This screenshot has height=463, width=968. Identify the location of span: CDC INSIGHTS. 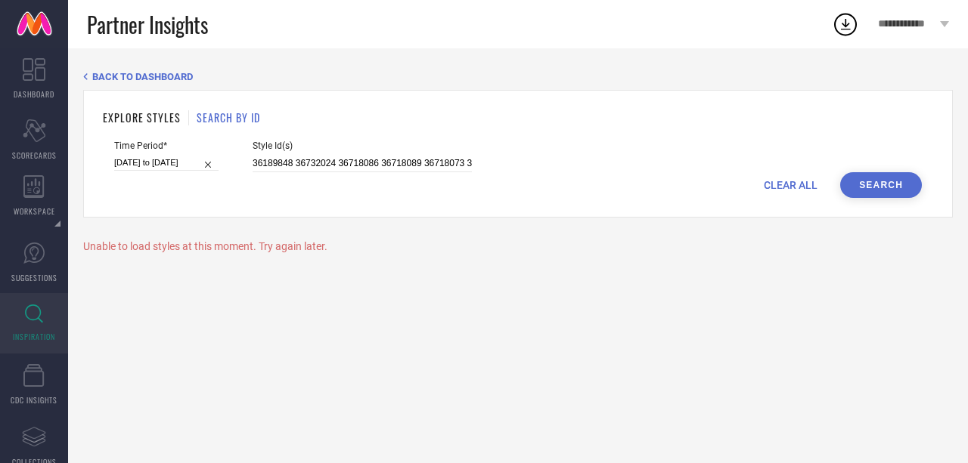
(34, 400).